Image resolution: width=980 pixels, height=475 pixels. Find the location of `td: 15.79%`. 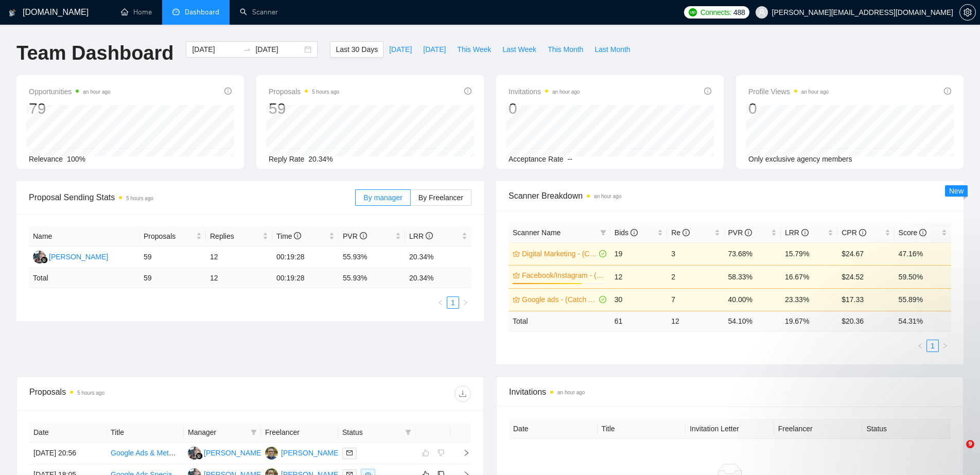

td: 15.79% is located at coordinates (809, 254).